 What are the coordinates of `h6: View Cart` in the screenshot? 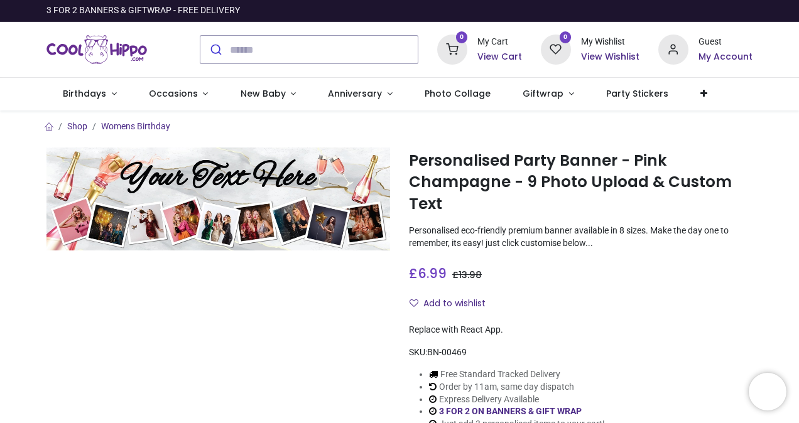 It's located at (499, 57).